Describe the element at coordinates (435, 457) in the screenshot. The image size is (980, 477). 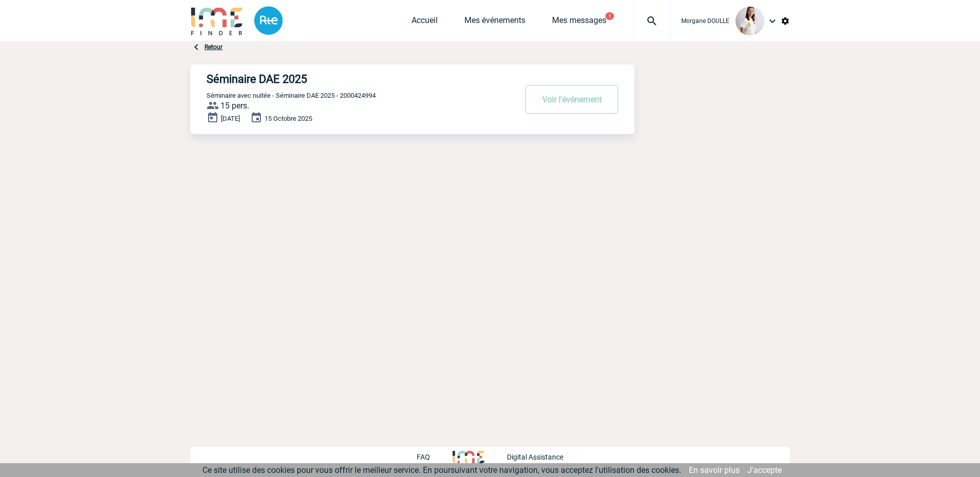
I see `a: FAQ` at that location.